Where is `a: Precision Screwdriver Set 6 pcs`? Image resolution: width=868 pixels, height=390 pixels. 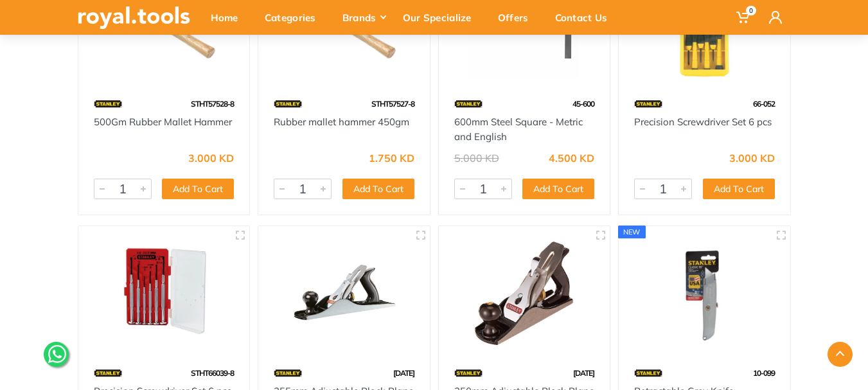 a: Precision Screwdriver Set 6 pcs is located at coordinates (703, 122).